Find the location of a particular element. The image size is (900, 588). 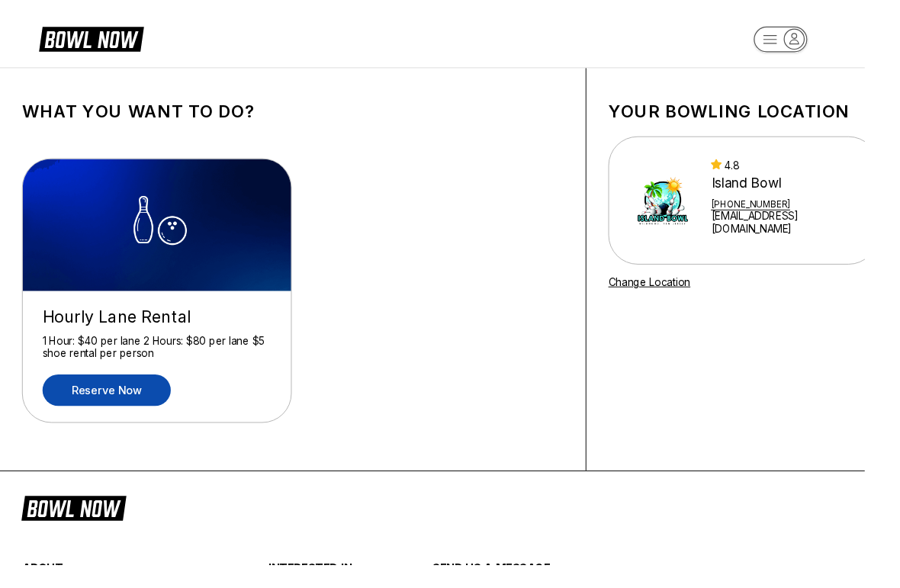

a: Reserve now is located at coordinates (110, 406).